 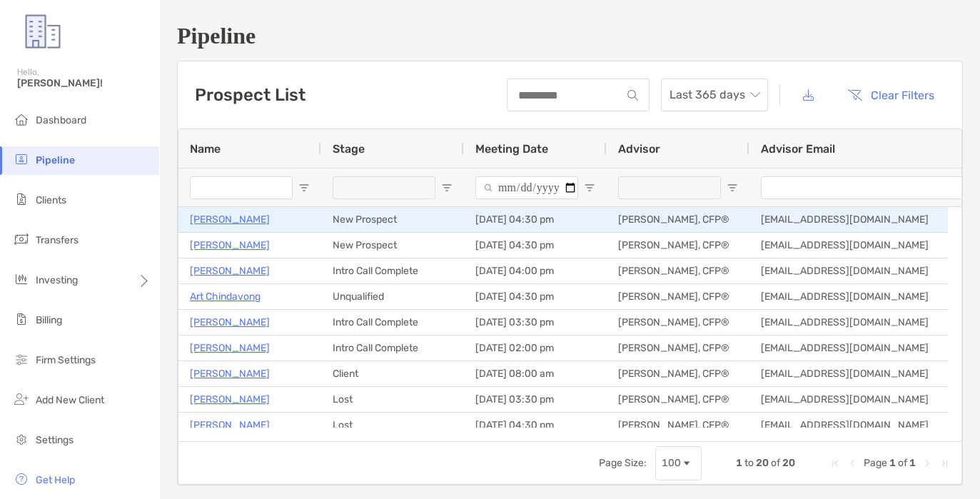 What do you see at coordinates (22, 359) in the screenshot?
I see `img: firm-settings icon` at bounding box center [22, 359].